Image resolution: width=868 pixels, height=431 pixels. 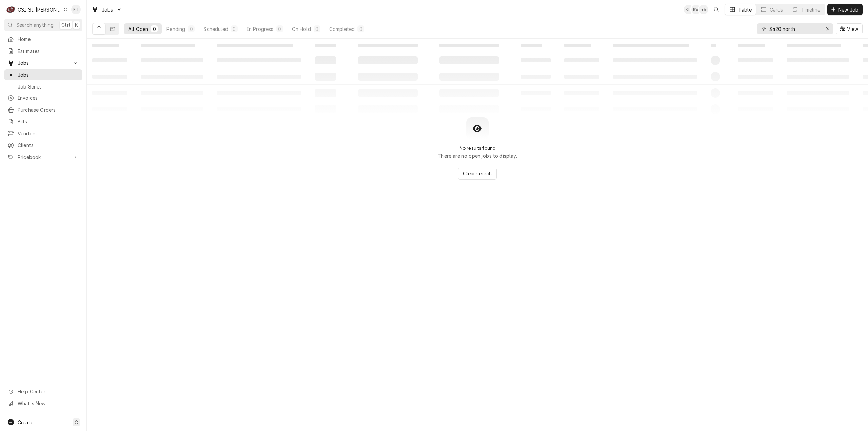 What do you see at coordinates (176, 29) in the screenshot?
I see `div: Pending` at bounding box center [176, 29].